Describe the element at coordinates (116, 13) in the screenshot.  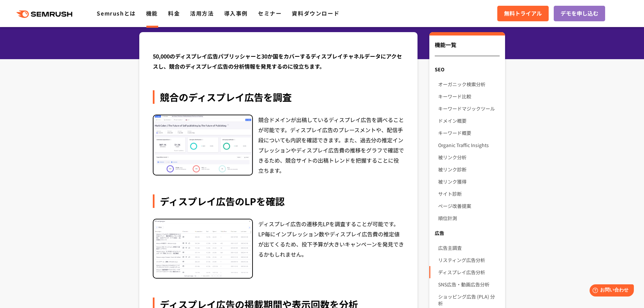
I see `a: Semrushとは` at that location.